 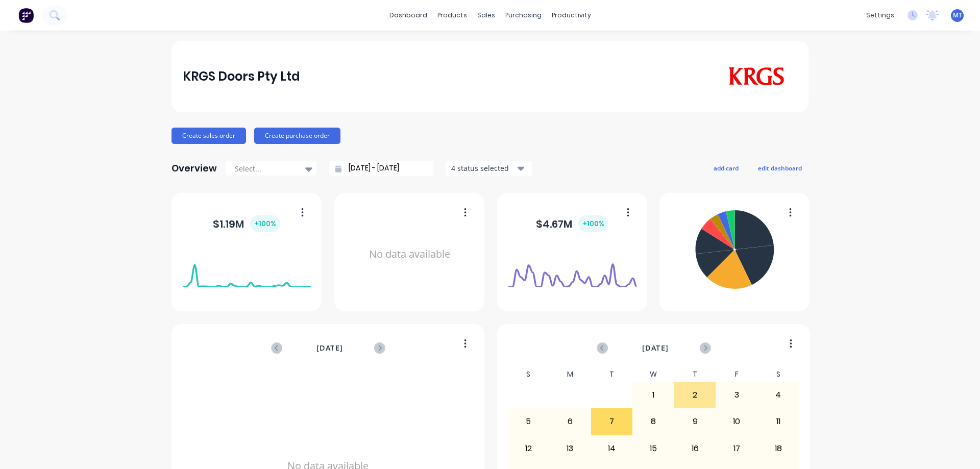 I want to click on button: 4 status selected, so click(x=489, y=169).